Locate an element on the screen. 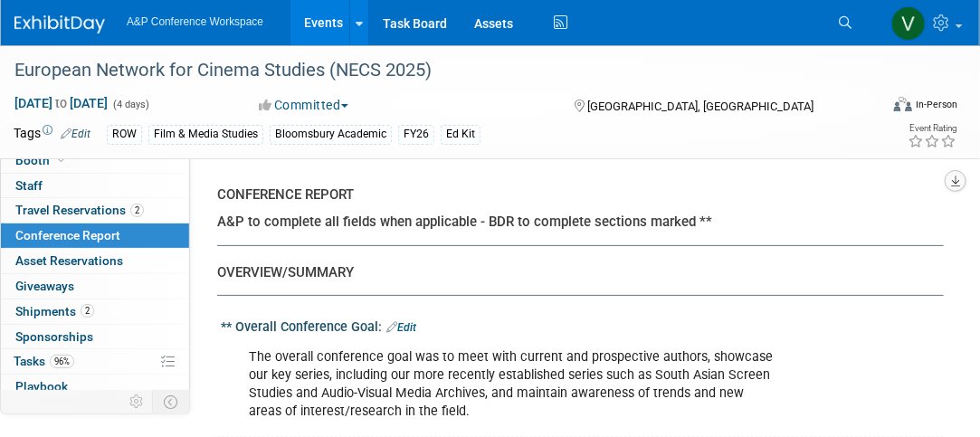 This screenshot has width=980, height=437. div: Event Rating is located at coordinates (932, 128).